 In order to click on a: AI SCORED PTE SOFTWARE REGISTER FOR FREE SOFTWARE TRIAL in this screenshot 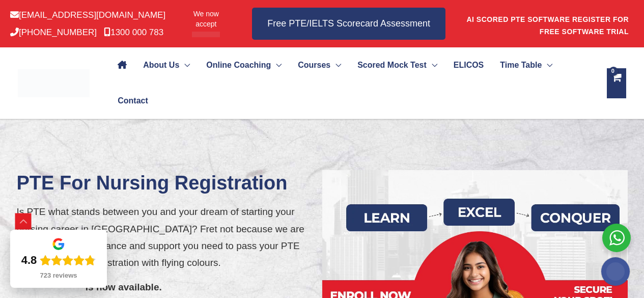, I will do `click(547, 25)`.